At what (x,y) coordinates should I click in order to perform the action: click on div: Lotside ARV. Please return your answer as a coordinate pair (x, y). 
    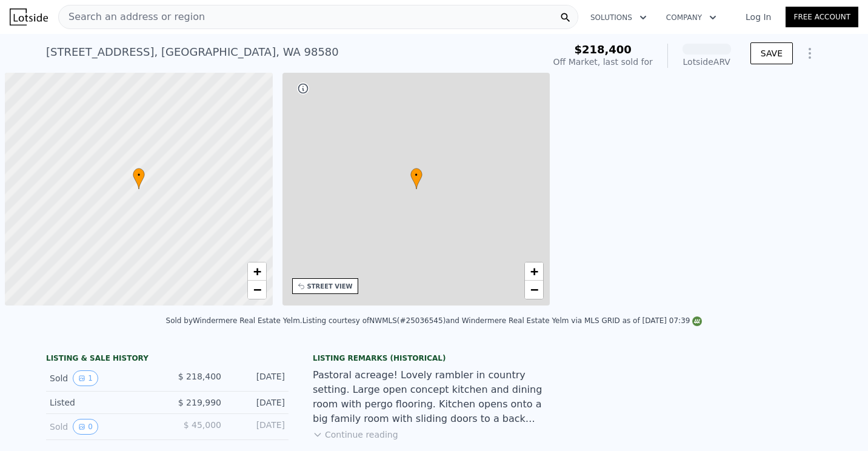
    Looking at the image, I should click on (707, 62).